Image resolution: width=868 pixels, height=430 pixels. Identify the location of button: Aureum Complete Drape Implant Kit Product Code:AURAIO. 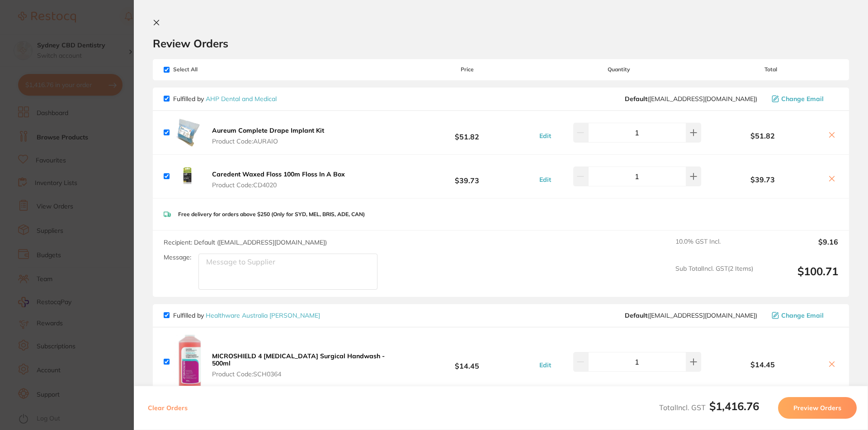
(268, 136).